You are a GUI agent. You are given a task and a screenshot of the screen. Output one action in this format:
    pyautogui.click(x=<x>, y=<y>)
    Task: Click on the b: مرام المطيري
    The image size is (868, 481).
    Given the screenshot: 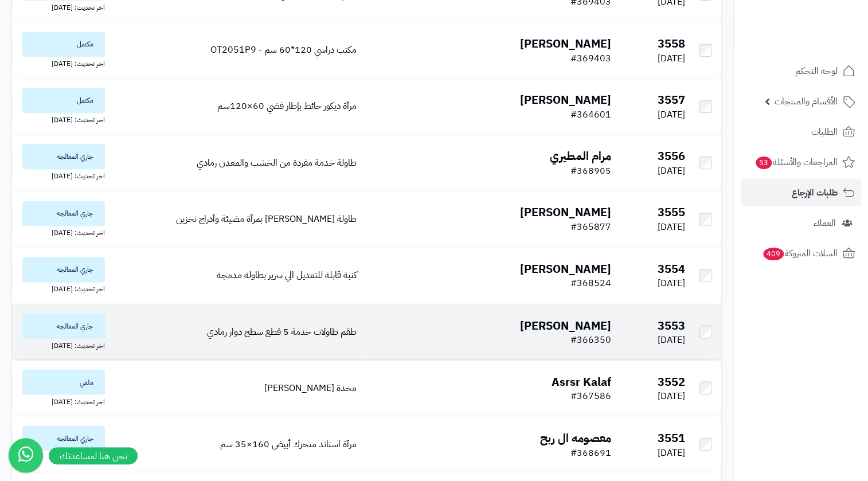 What is the action you would take?
    pyautogui.click(x=580, y=156)
    